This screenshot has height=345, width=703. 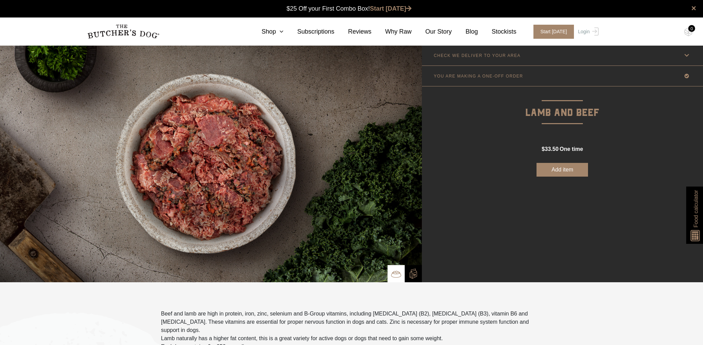 I want to click on span: 33.50, so click(x=552, y=149).